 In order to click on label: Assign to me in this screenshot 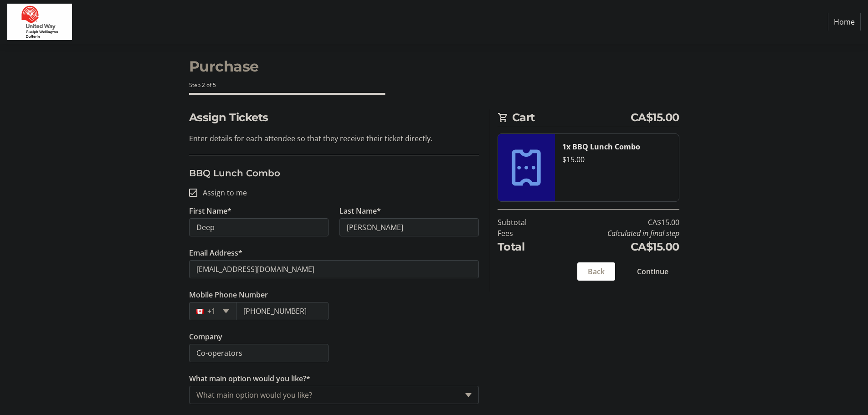, I will do `click(222, 193)`.